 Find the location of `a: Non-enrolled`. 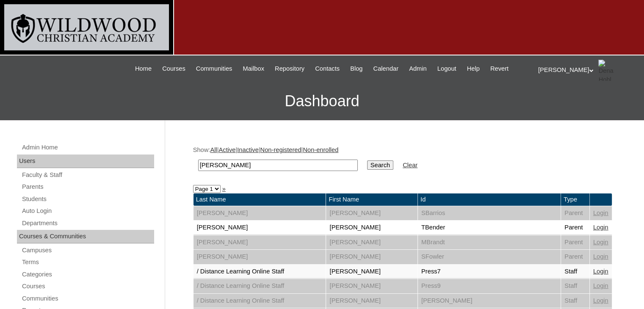

a: Non-enrolled is located at coordinates (321, 150).